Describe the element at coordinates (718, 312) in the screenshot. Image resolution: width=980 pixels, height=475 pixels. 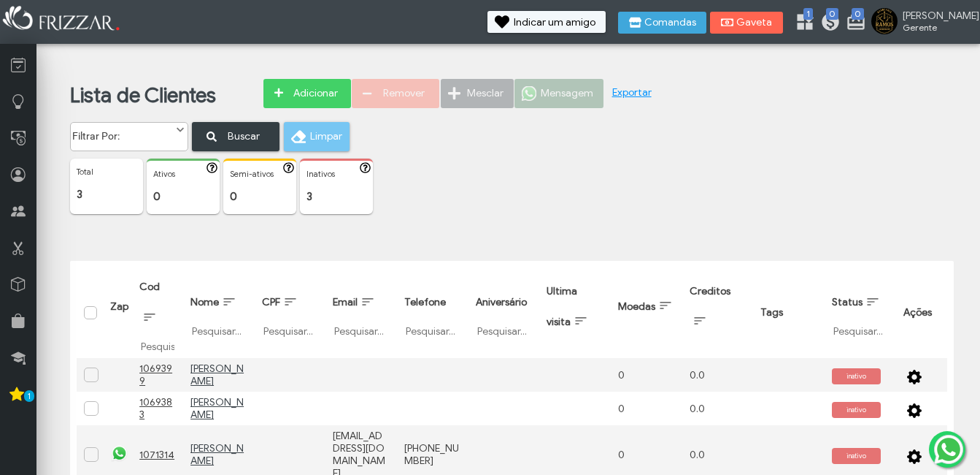
I see `th: Creditos: activate to sort column ascending` at that location.